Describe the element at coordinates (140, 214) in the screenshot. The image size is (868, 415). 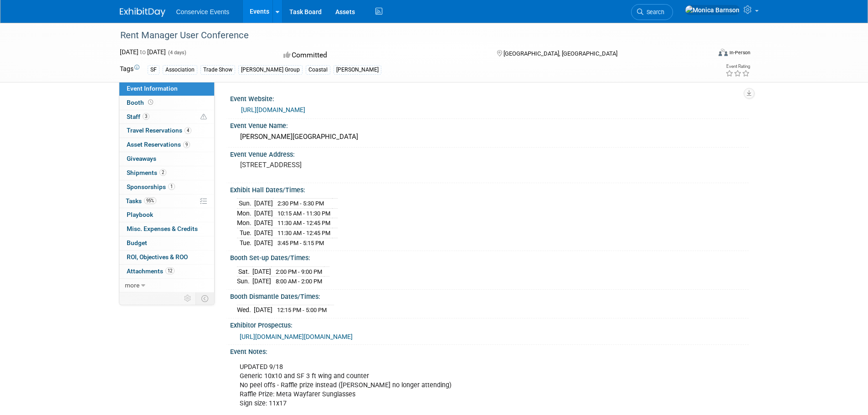
I see `span: Playbook` at that location.